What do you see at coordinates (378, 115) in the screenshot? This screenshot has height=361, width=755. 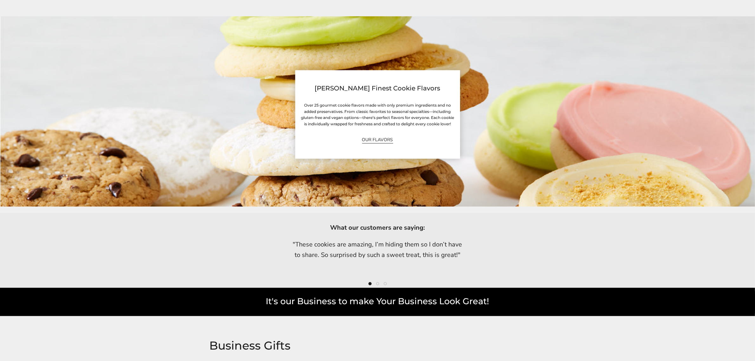 I see `h6: Over 25 gourmet cookie flavors made with only premium ingredients and no added preservatives. Fro...` at bounding box center [378, 115].